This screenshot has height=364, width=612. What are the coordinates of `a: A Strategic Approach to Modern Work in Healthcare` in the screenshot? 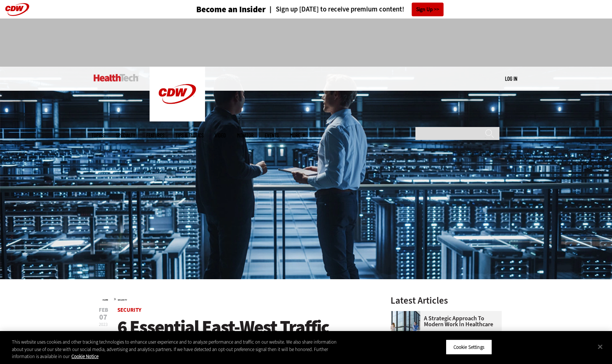 It's located at (444, 321).